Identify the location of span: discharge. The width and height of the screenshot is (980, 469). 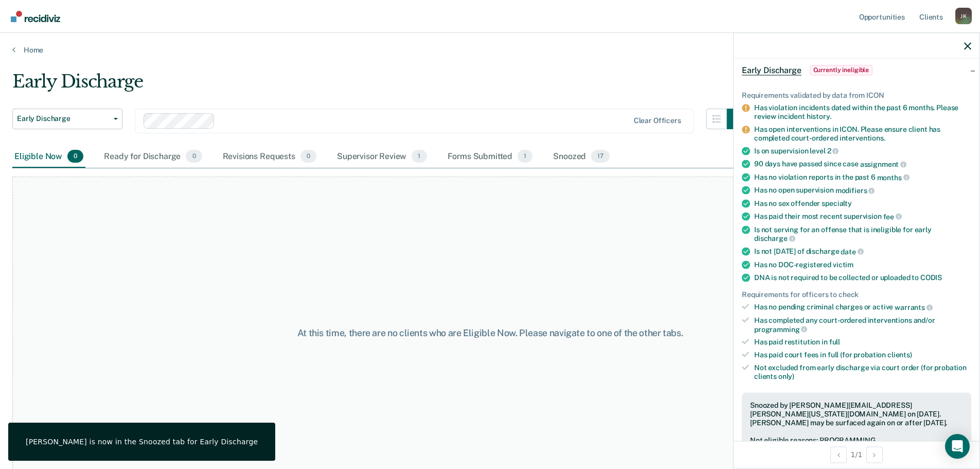
(775, 238).